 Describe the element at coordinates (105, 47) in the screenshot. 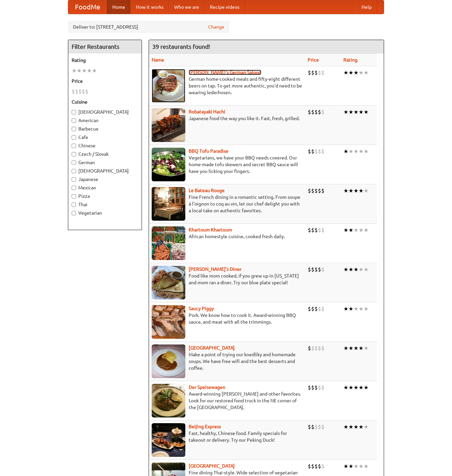

I see `h4: Filter Restaurants` at that location.